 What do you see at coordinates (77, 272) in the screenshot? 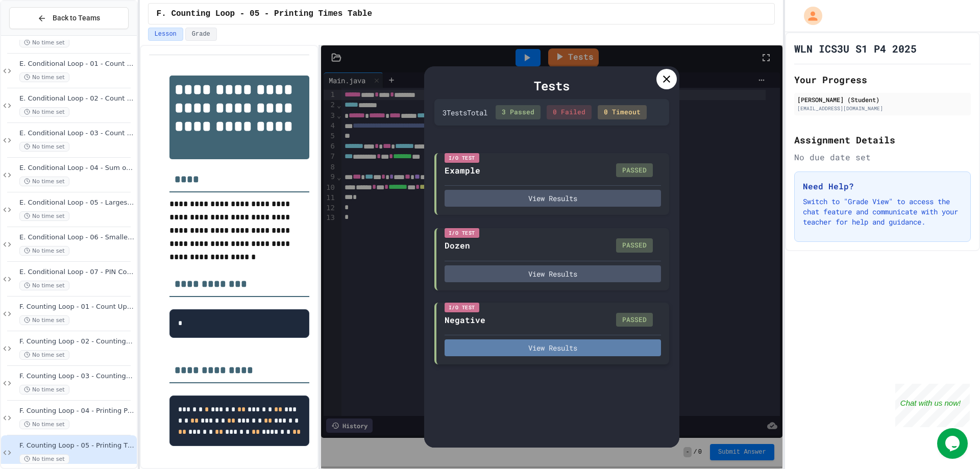
I see `span: E. Conditional Loop - 07 - PIN Code` at bounding box center [77, 272].